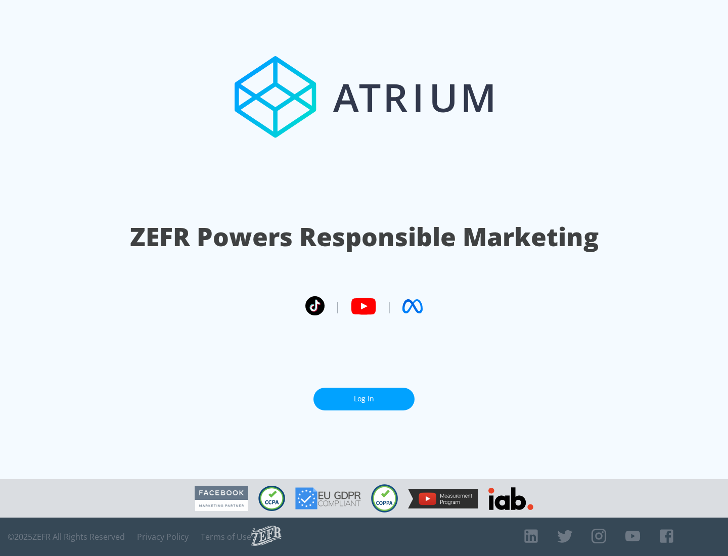 This screenshot has height=556, width=728. What do you see at coordinates (66, 537) in the screenshot?
I see `span: © 2025 ZEFR All Rights Reserved` at bounding box center [66, 537].